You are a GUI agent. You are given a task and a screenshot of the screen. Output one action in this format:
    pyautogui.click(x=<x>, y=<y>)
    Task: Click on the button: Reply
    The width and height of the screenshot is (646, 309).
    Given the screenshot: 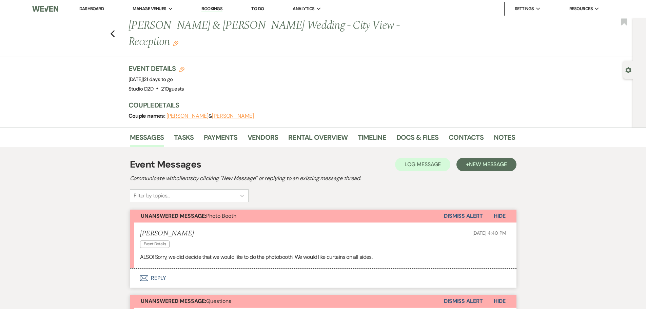 What is the action you would take?
    pyautogui.click(x=323, y=278)
    